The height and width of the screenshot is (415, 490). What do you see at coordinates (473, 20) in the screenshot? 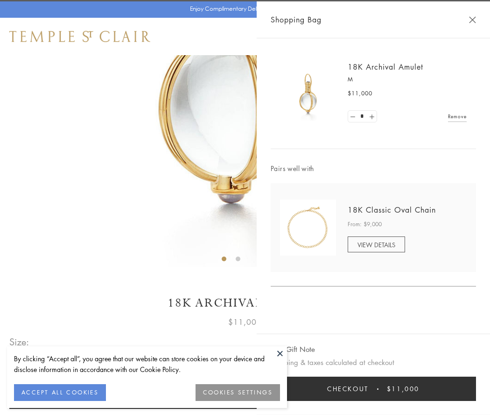
I see `button: Close Shopping Bag` at bounding box center [473, 20].